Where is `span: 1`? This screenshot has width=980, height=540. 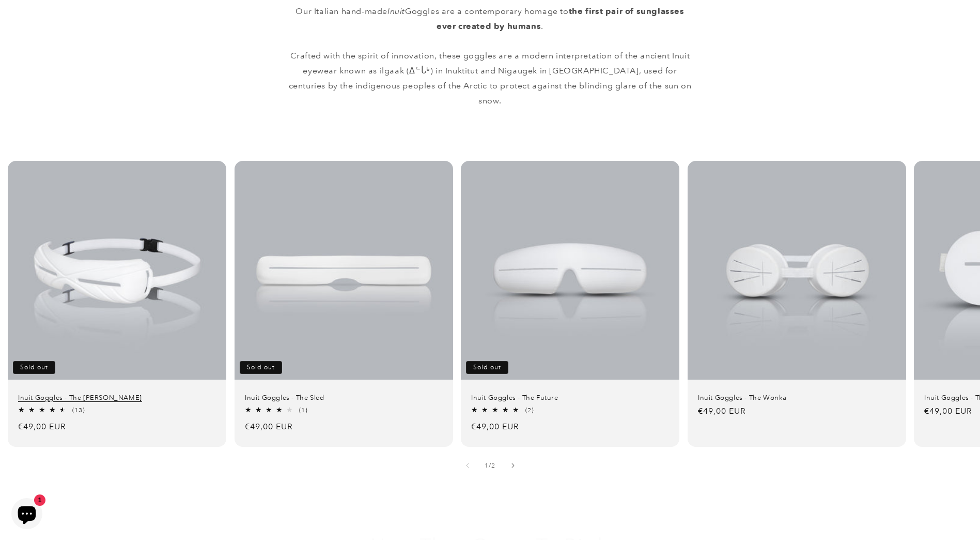
span: 1 is located at coordinates (487, 466).